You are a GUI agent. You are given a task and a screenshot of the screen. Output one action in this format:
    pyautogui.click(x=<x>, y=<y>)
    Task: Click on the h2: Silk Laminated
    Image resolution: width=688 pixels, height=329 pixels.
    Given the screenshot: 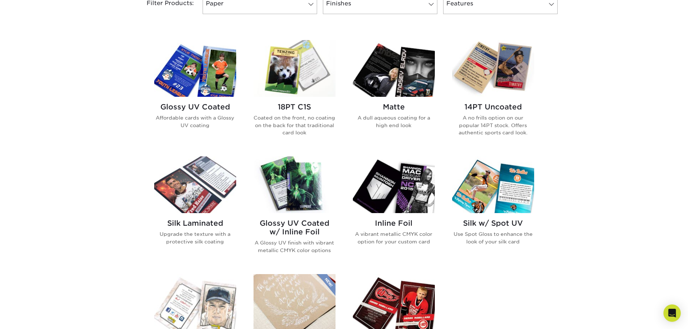 What is the action you would take?
    pyautogui.click(x=195, y=223)
    